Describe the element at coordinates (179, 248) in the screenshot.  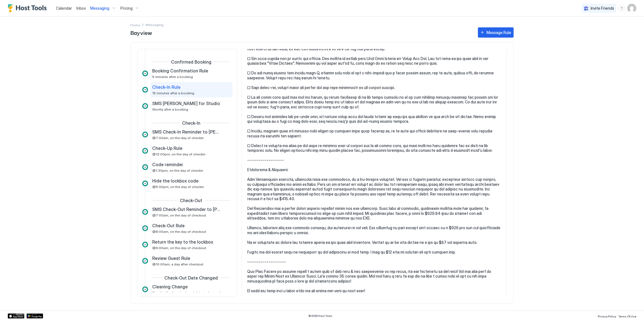
I see `span: @9:00am, on the day of checkout` at that location.